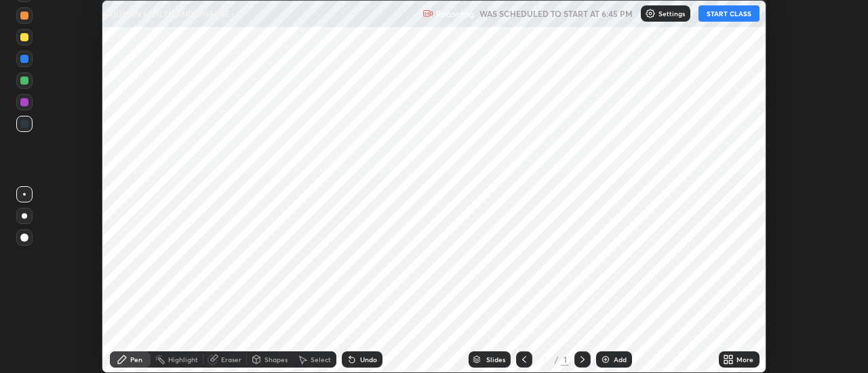 This screenshot has height=373, width=868. What do you see at coordinates (556, 13) in the screenshot?
I see `h5: WAS SCHEDULED TO START AT 6:45 PM` at bounding box center [556, 13].